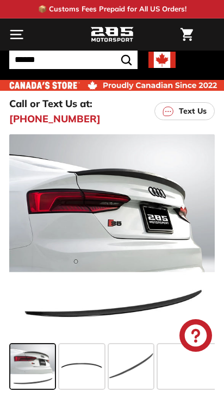  I want to click on inbox-online-store-chat: Shopify online store chat, so click(196, 336).